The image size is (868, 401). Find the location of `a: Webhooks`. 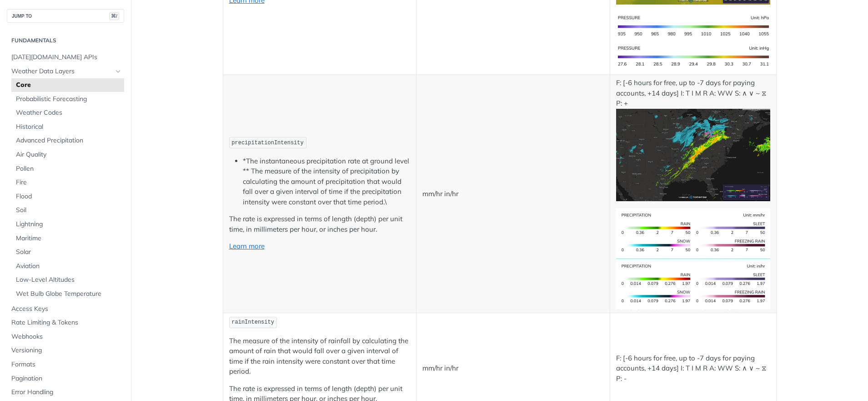

a: Webhooks is located at coordinates (66, 337).